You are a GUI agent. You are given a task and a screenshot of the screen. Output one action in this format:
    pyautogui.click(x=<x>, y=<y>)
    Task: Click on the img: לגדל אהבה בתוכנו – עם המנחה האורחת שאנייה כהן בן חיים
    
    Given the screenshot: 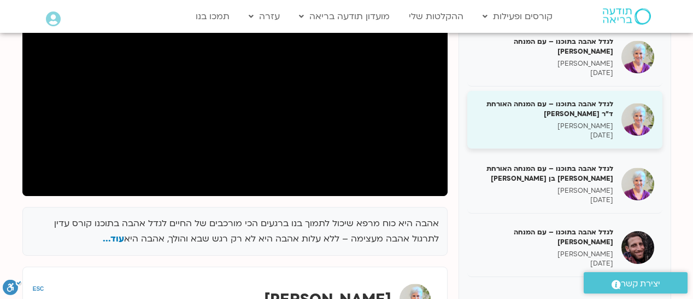 What is the action you would take?
    pyautogui.click(x=638, y=184)
    